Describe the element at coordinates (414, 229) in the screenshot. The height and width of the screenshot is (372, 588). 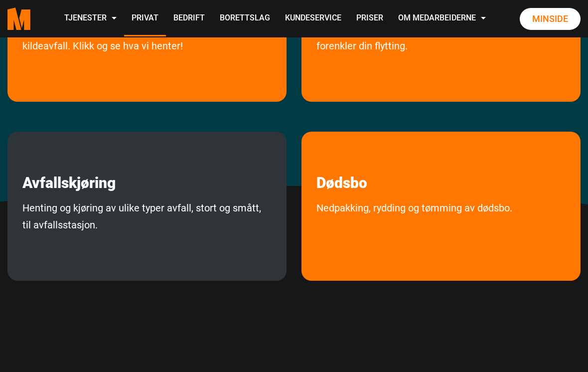
I see `a: Nedpakking, rydding og tømming av dødsbo.` at that location.